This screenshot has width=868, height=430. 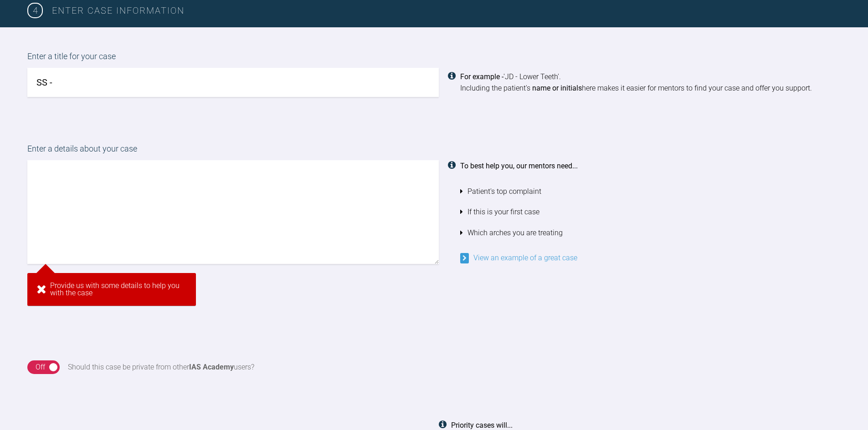 I want to click on a: View an example of a great case, so click(x=519, y=257).